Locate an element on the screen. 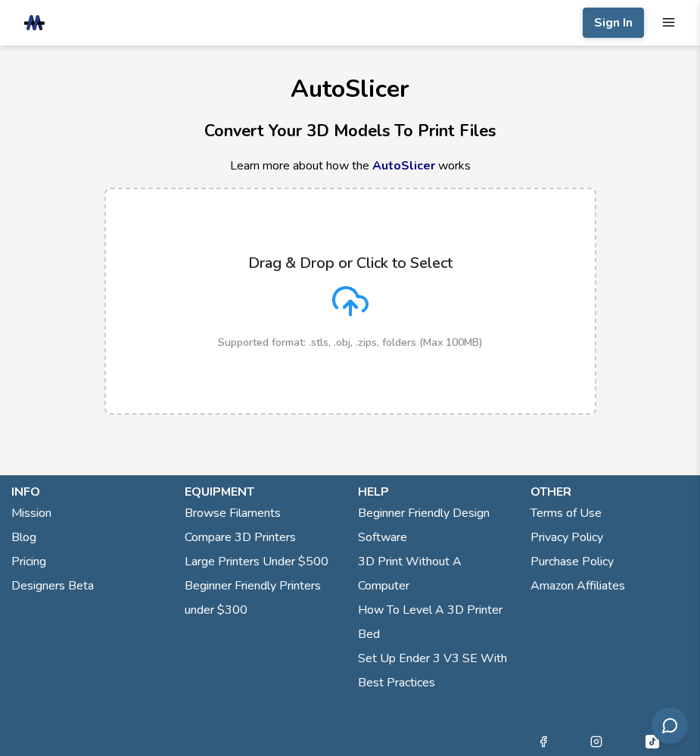 The height and width of the screenshot is (756, 700). a: Purchase Policy is located at coordinates (572, 561).